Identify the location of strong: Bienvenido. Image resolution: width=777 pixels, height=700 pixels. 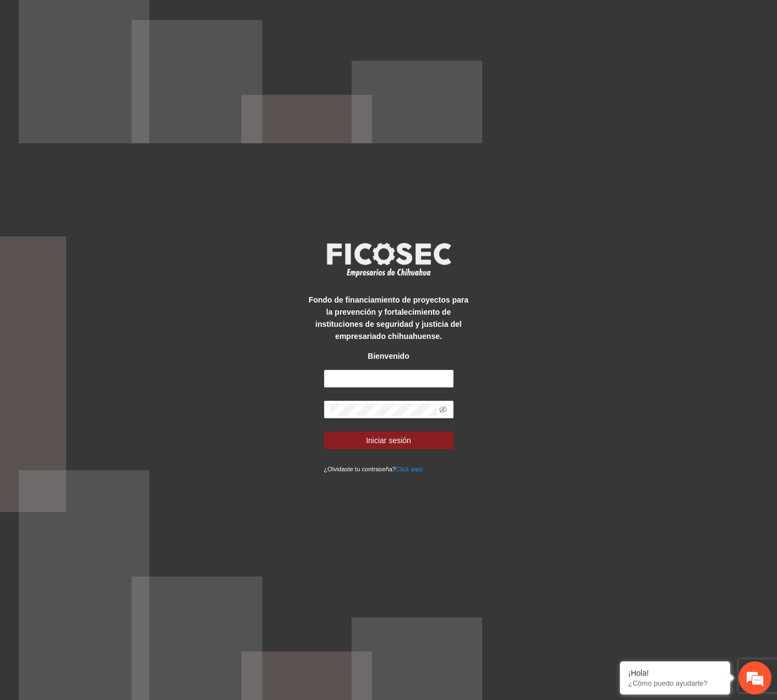
(388, 356).